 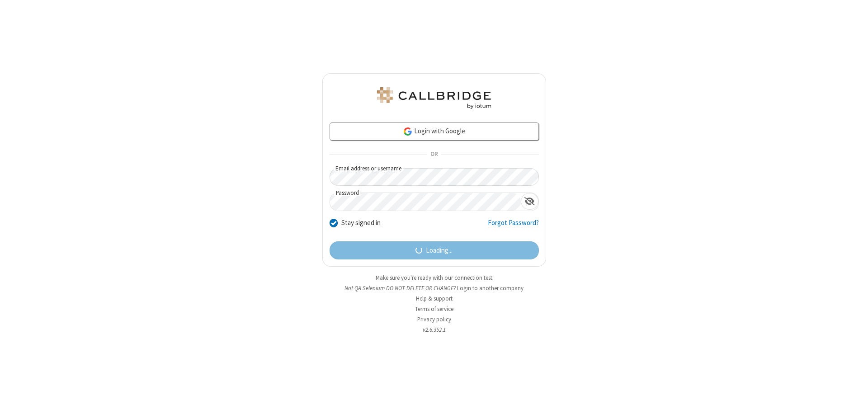 I want to click on a: Terms of service, so click(x=434, y=309).